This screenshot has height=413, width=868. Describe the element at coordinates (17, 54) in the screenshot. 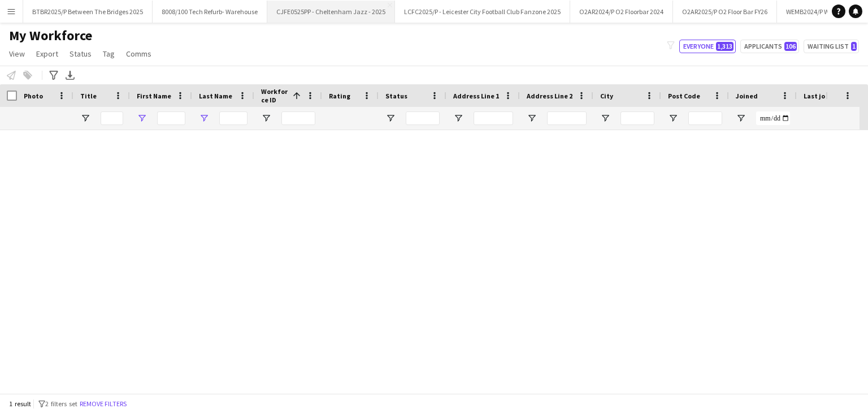

I see `a: View` at that location.